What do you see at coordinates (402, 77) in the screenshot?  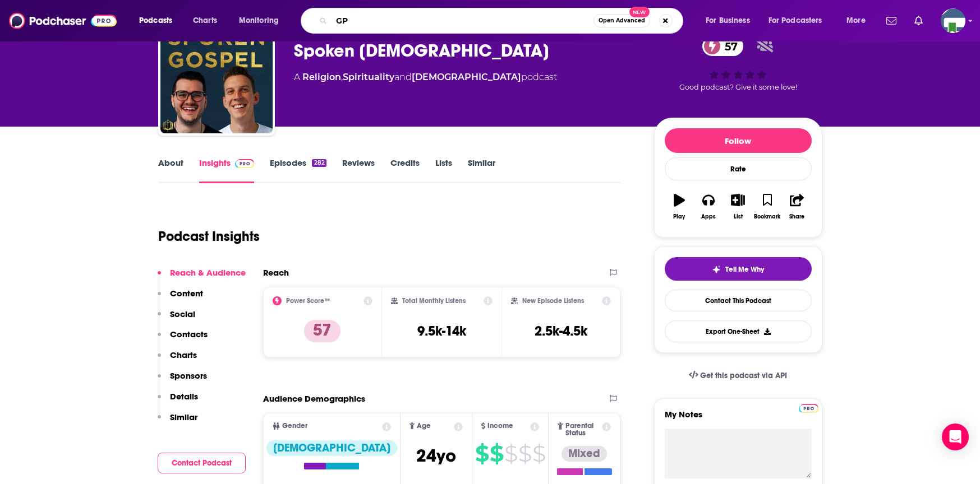 I see `span: and` at bounding box center [402, 77].